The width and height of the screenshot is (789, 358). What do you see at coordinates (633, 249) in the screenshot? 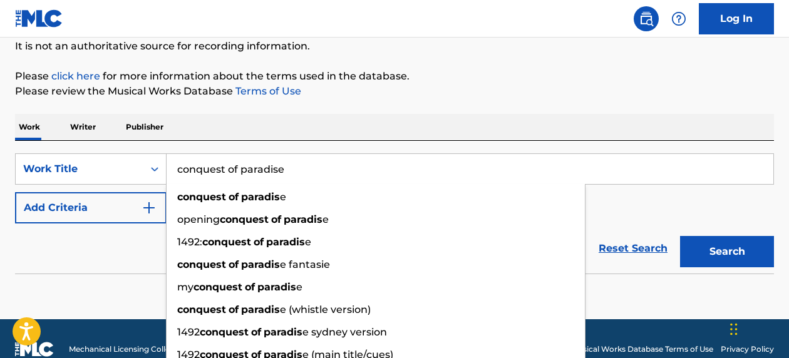
I see `a: Reset Search` at bounding box center [633, 249].